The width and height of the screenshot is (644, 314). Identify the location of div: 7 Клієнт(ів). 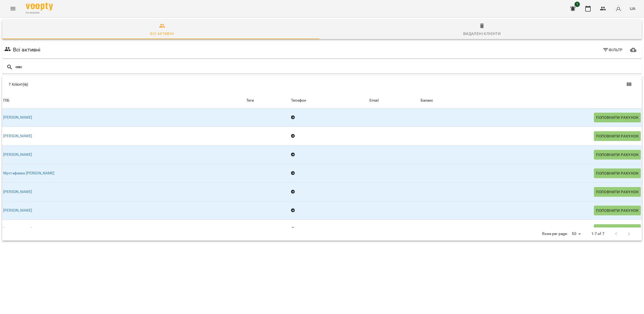
(167, 84).